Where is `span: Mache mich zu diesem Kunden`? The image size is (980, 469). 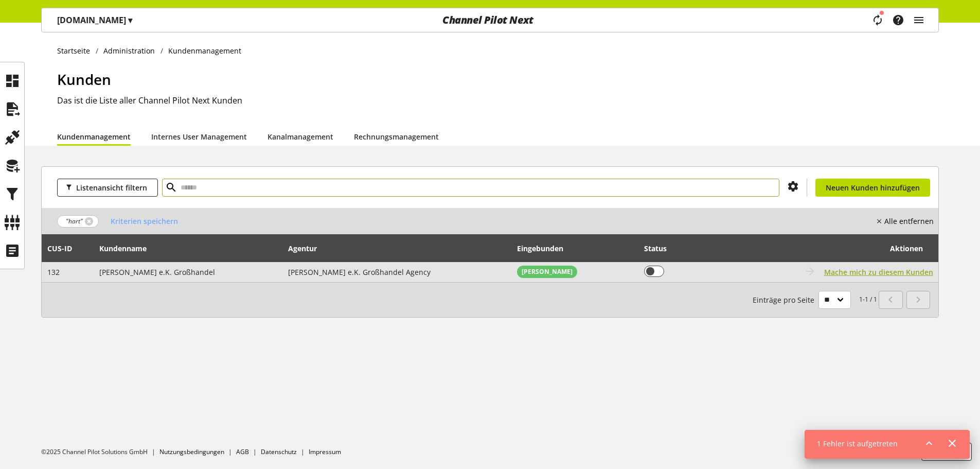 span: Mache mich zu diesem Kunden is located at coordinates (878, 272).